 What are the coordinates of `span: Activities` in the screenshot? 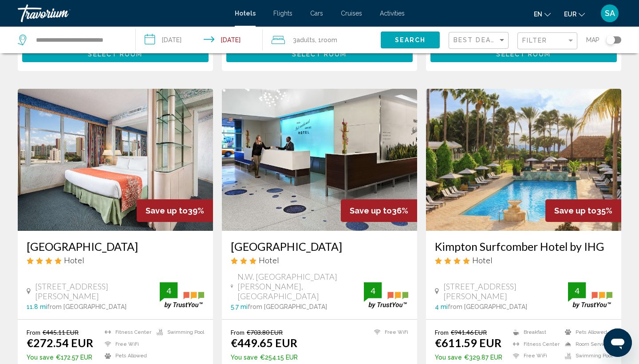 It's located at (392, 13).